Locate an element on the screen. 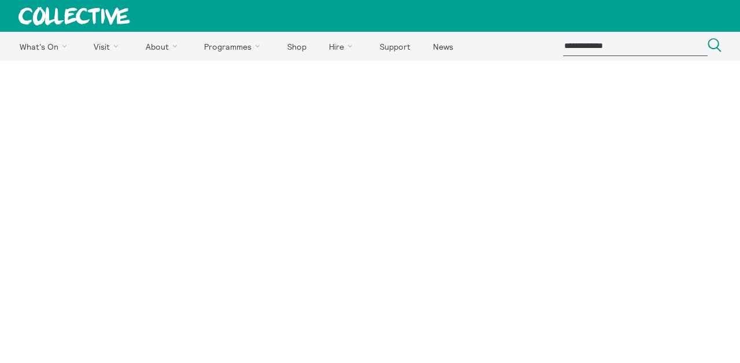  a: Programmes is located at coordinates (235, 46).